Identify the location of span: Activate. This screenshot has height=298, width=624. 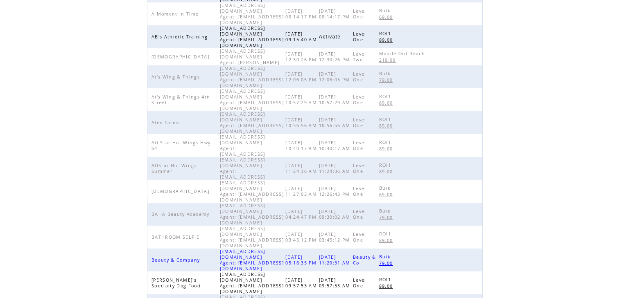
(330, 37).